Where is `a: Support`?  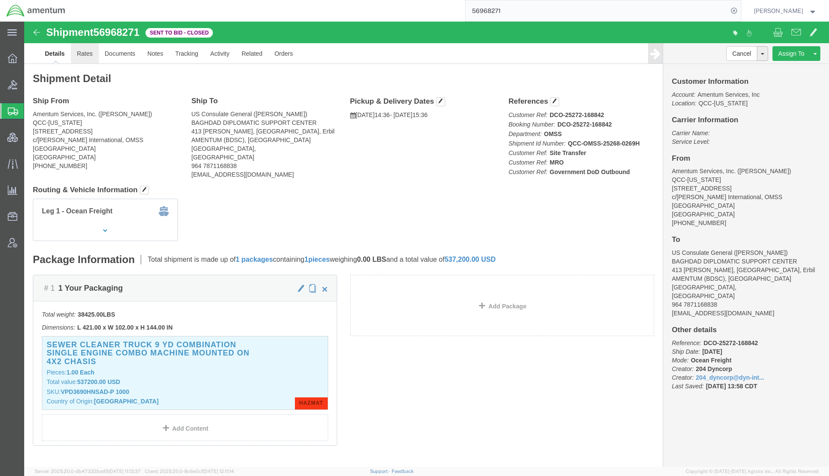 a: Support is located at coordinates (381, 471).